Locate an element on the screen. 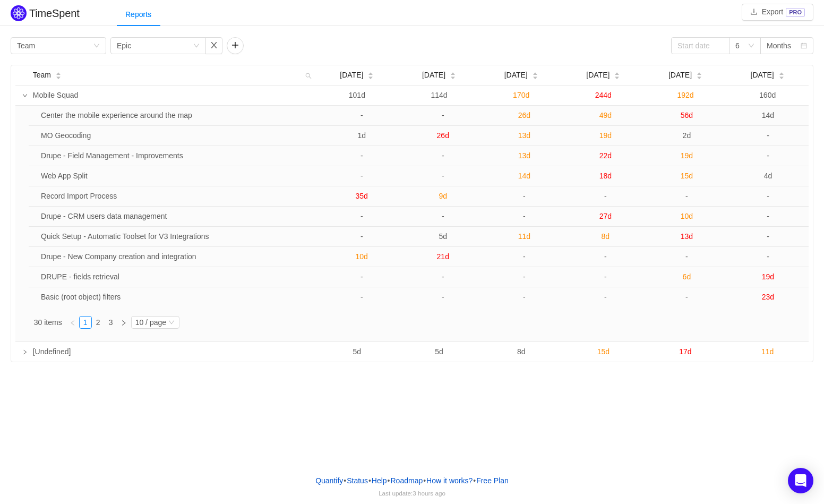 The height and width of the screenshot is (504, 824). span: Team is located at coordinates (42, 75).